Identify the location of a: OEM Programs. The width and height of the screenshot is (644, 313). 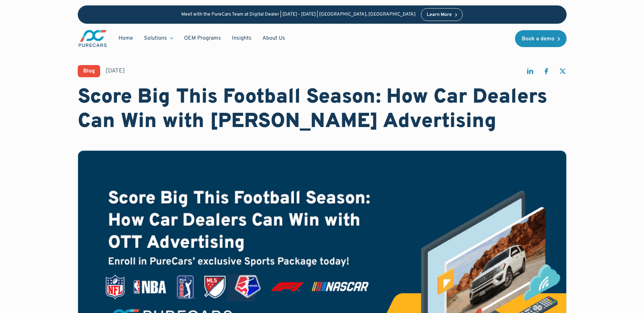
(202, 38).